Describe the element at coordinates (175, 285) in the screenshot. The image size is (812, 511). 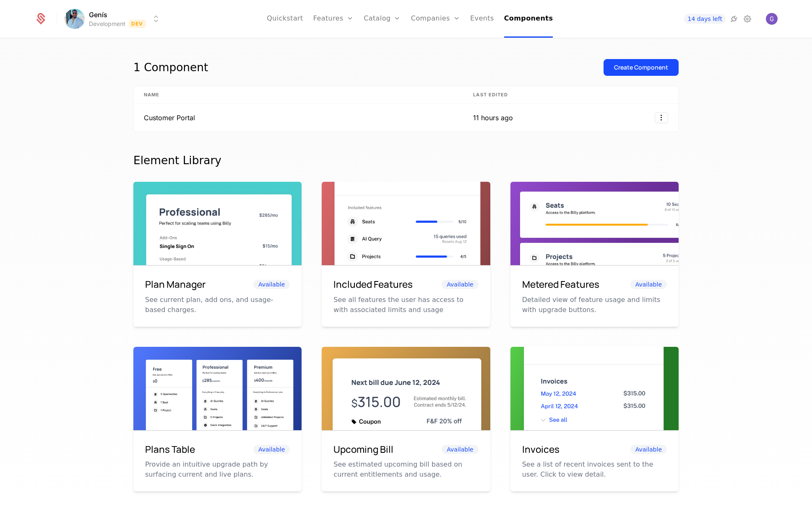
I see `h6: Plan Manager` at that location.